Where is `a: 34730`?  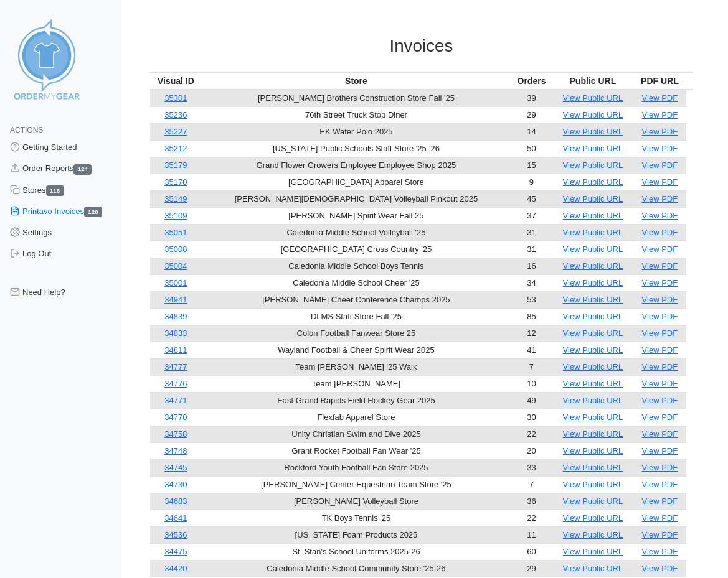
a: 34730 is located at coordinates (175, 484).